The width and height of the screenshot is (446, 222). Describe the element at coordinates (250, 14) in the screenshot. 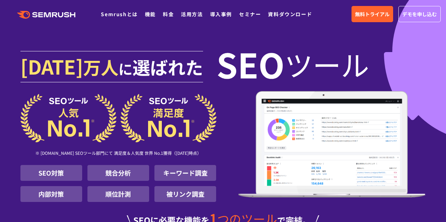

I see `a: セミナー` at that location.